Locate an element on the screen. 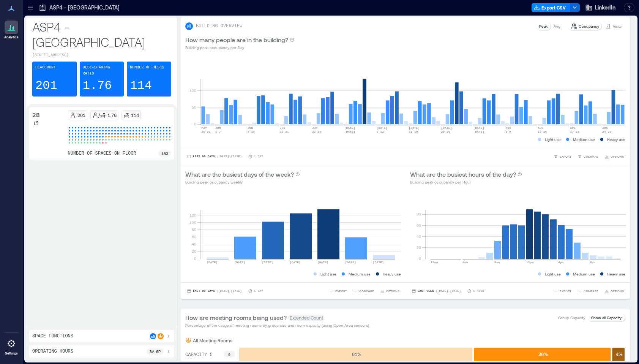 The height and width of the screenshot is (364, 639). p: 1 Hour is located at coordinates (479, 290).